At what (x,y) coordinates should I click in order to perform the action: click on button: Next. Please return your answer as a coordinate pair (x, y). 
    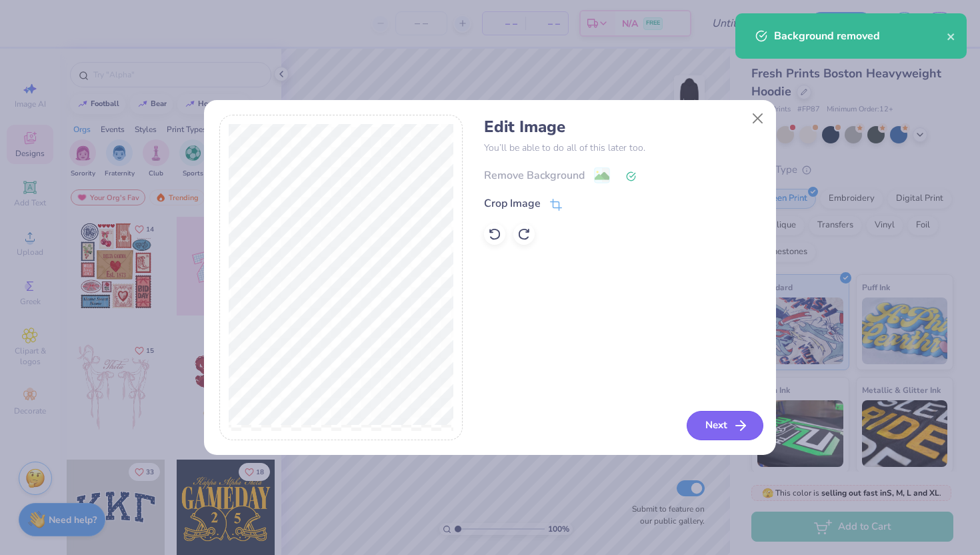
    Looking at the image, I should click on (724, 425).